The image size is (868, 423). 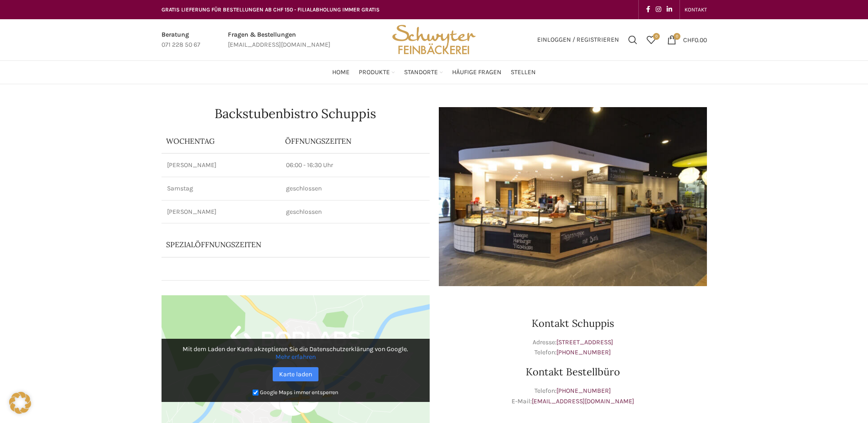 I want to click on p: Spezialöffnungszeiten, so click(x=273, y=244).